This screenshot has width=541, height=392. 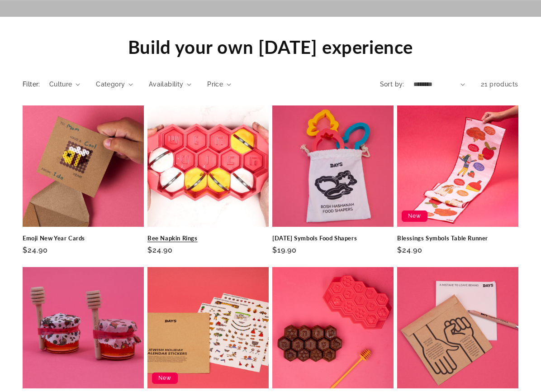 What do you see at coordinates (65, 84) in the screenshot?
I see `summary: Culture (0 selected)` at bounding box center [65, 84].